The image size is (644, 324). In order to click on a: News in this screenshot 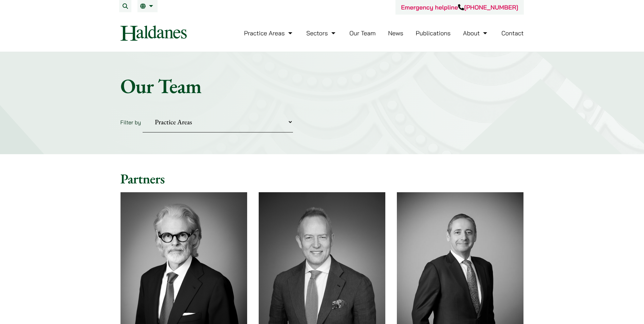, I will do `click(395, 33)`.